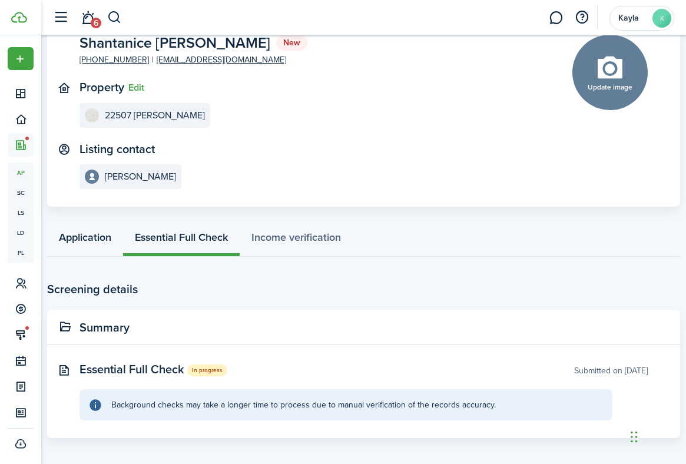 The height and width of the screenshot is (464, 686). Describe the element at coordinates (132, 369) in the screenshot. I see `span: Essential Full Check` at that location.